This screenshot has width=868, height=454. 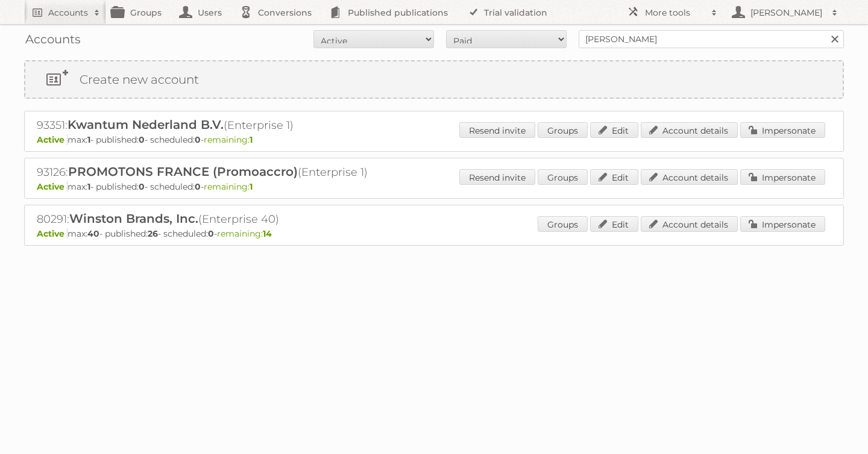 I want to click on h2: More tools, so click(x=675, y=13).